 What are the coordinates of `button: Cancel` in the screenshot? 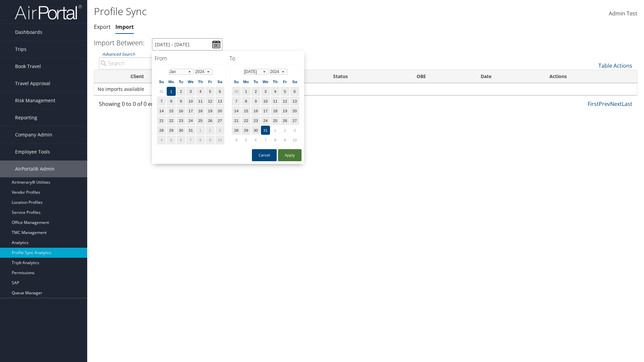 It's located at (264, 156).